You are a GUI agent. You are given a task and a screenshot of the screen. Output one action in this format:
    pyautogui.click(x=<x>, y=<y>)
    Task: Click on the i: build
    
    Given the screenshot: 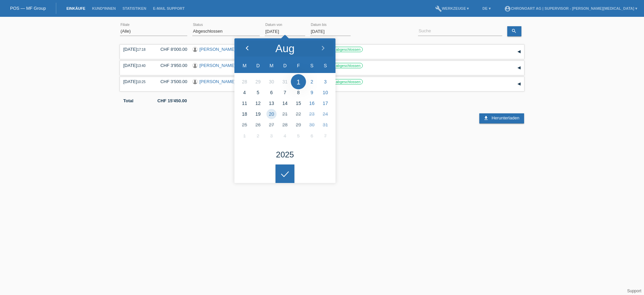 What is the action you would take?
    pyautogui.click(x=439, y=9)
    